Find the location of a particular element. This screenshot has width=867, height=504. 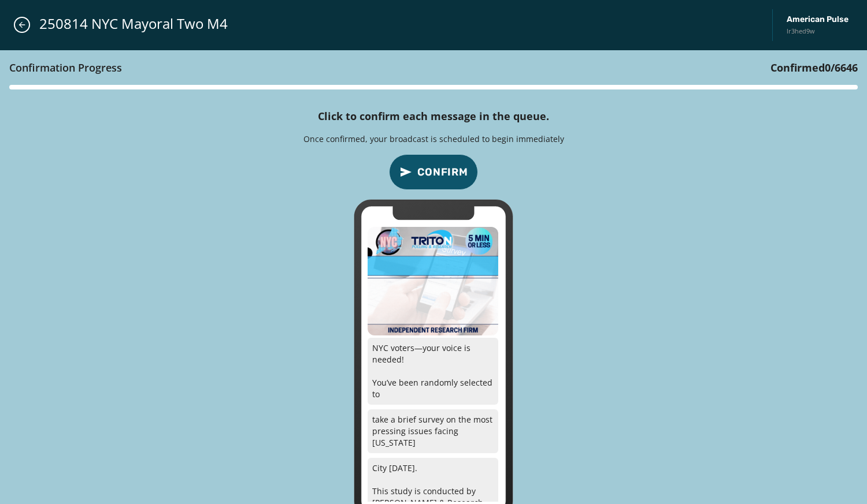

h4: Click to confirm each message in the queue. is located at coordinates (433, 116).